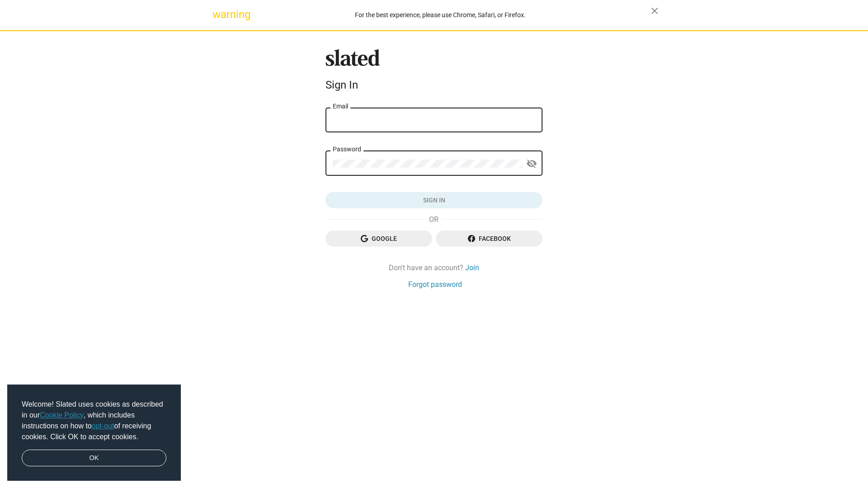 Image resolution: width=868 pixels, height=488 pixels. I want to click on span: Welcome! Slated uses cookies as described in our , which includes instructions on how to of recei..., so click(94, 421).